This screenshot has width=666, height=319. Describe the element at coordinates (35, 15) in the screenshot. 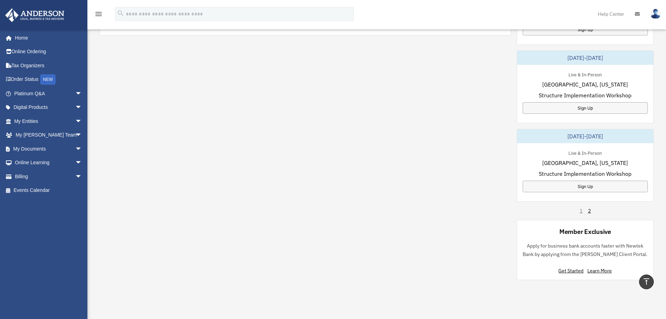

I see `img: Anderson Advisors Platinum Portal` at that location.